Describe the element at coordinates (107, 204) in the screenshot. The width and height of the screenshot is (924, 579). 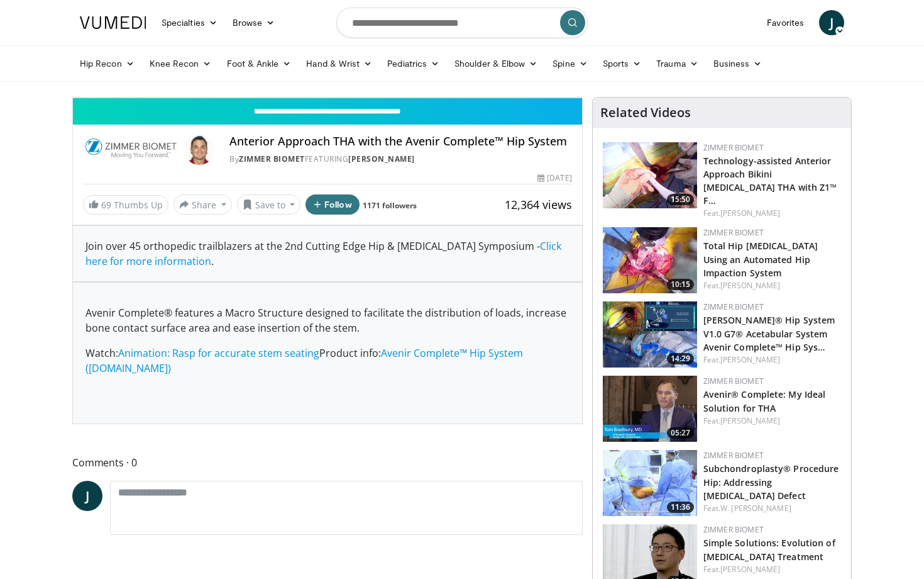
I see `span: 69` at that location.